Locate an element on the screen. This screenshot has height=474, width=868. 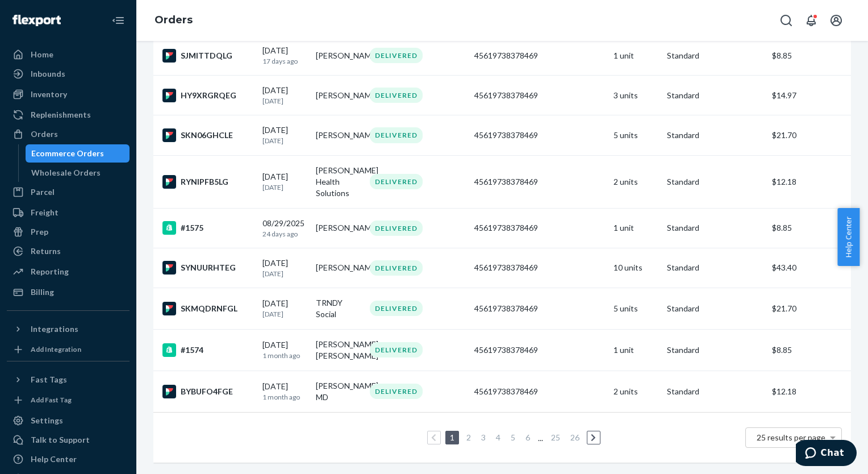
td: 3 units is located at coordinates (636, 95).